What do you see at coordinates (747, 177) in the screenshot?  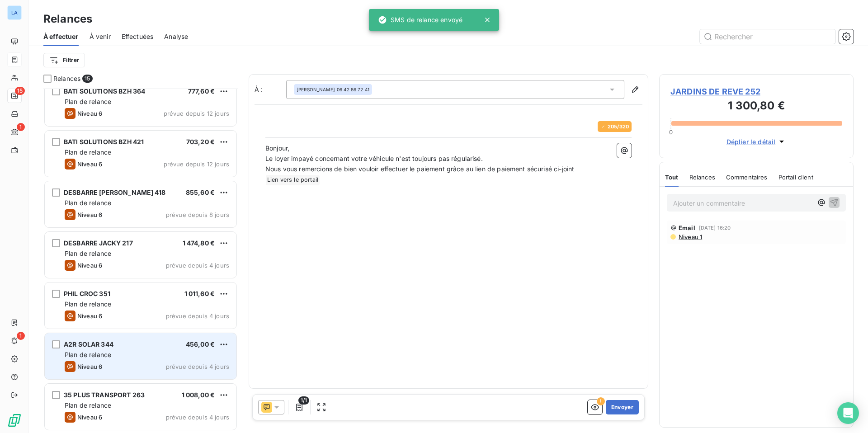 I see `span: Commentaires` at bounding box center [747, 177].